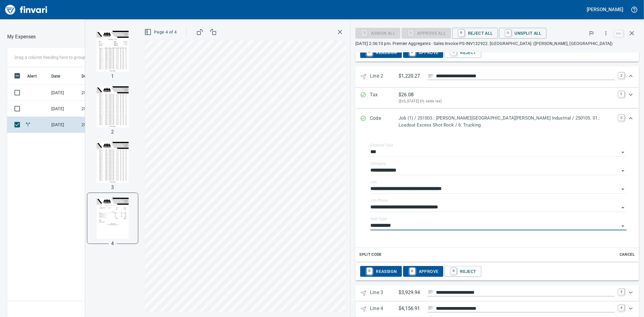  I want to click on p: 1, so click(112, 76).